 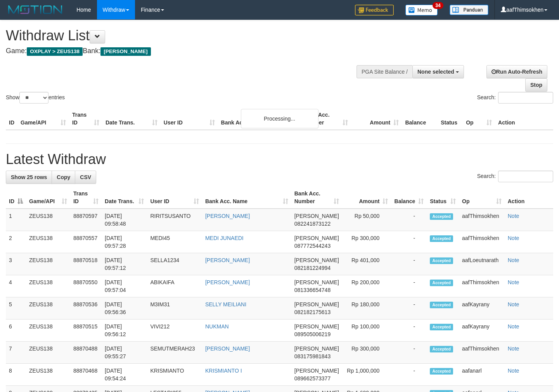 I want to click on a: CSV, so click(x=86, y=177).